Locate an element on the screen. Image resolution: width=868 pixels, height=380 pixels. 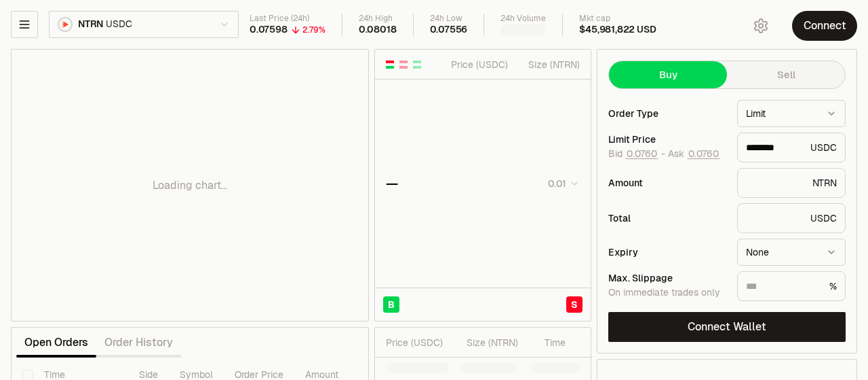
div: Time is located at coordinates (547, 342).